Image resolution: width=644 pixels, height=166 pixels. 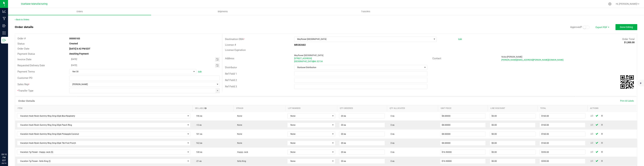 What do you see at coordinates (31, 65) in the screenshot?
I see `span: Requested Delivery Date` at bounding box center [31, 65].